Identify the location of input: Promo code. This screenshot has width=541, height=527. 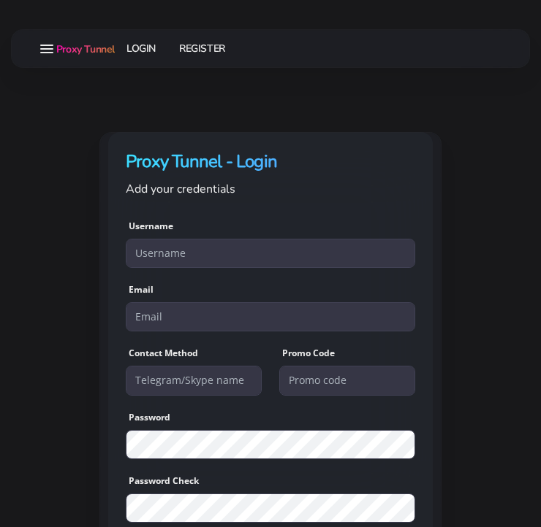
(347, 381).